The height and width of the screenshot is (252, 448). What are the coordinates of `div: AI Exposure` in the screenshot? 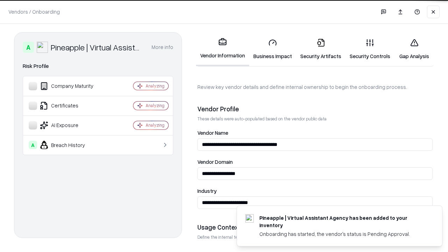 It's located at (70, 125).